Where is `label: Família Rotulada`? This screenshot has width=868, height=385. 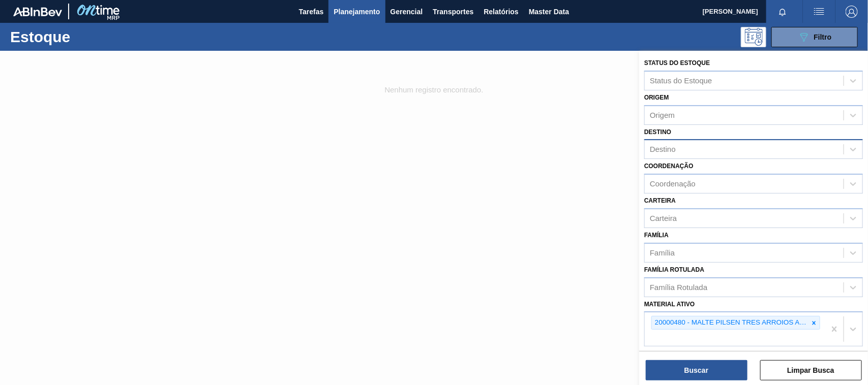 label: Família Rotulada is located at coordinates (674, 270).